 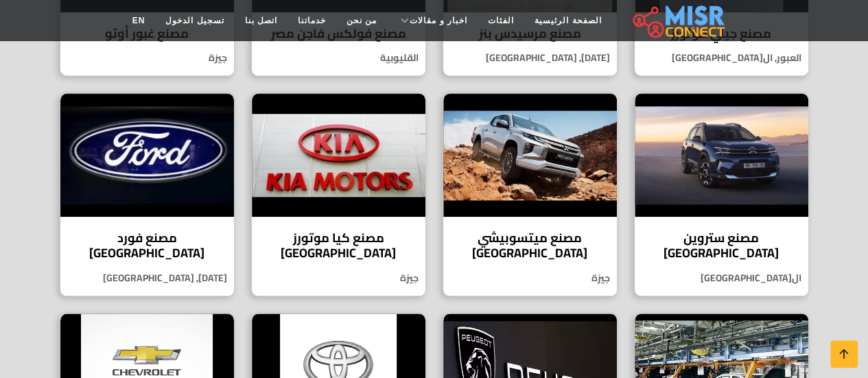 I want to click on a: الفئات, so click(x=500, y=20).